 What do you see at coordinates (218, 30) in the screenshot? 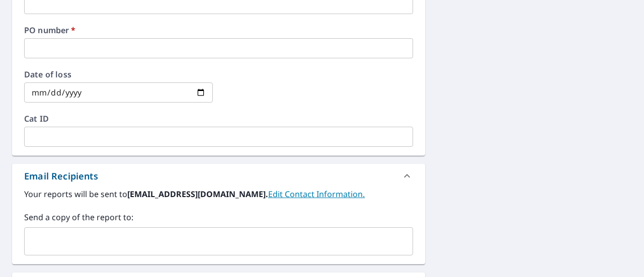
I see `label: PO number` at bounding box center [218, 30].